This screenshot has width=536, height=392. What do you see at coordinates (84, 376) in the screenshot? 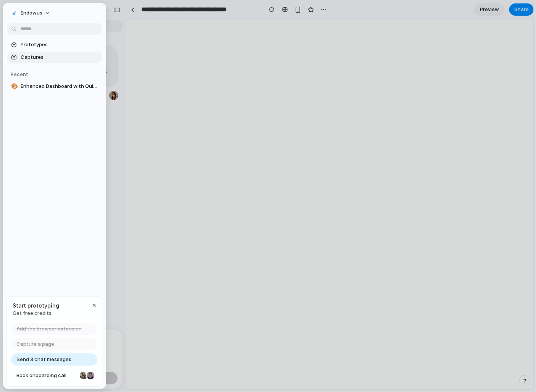
I see `div: Nicole Kubica` at bounding box center [84, 376].